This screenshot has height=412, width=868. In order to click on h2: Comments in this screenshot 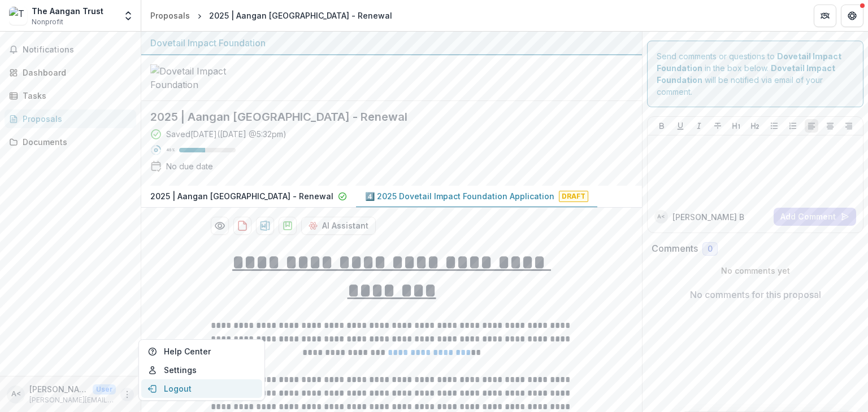, I will do `click(675, 249)`.